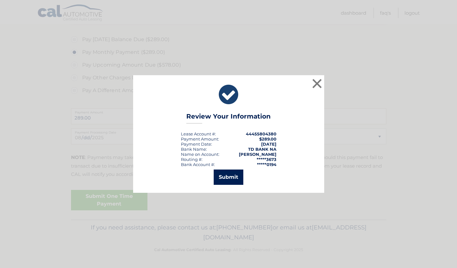 The image size is (457, 268). Describe the element at coordinates (194, 149) in the screenshot. I see `div: Bank Name:` at that location.